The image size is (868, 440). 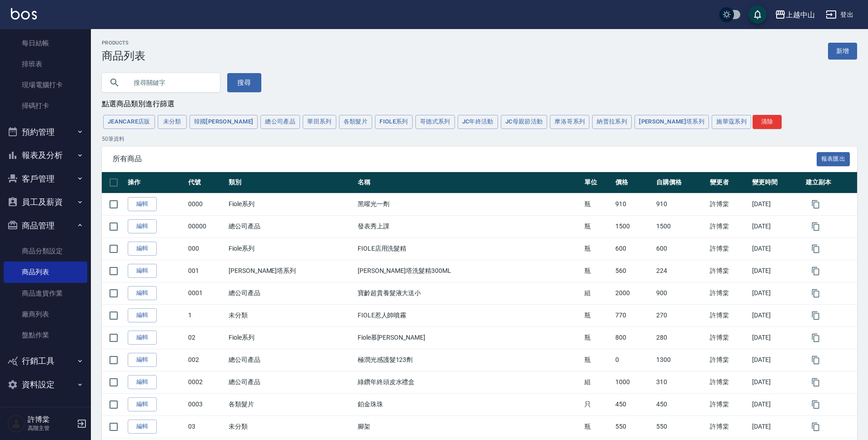 What do you see at coordinates (842, 51) in the screenshot?
I see `a: 新增` at bounding box center [842, 51].